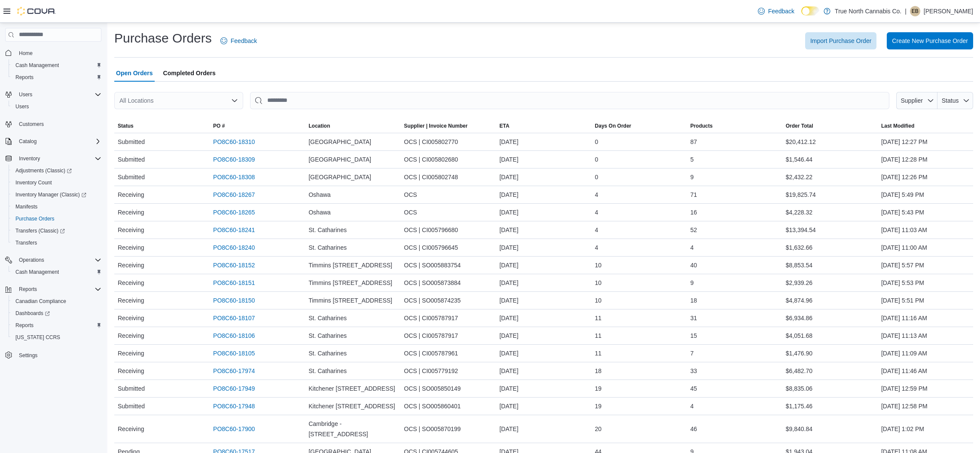 This screenshot has height=453, width=980. Describe the element at coordinates (694, 429) in the screenshot. I see `span: 46` at that location.